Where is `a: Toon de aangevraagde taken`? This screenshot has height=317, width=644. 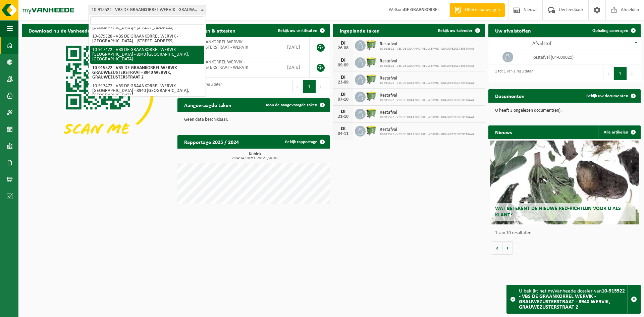 a: Toon de aangevraagde taken is located at coordinates (294, 105).